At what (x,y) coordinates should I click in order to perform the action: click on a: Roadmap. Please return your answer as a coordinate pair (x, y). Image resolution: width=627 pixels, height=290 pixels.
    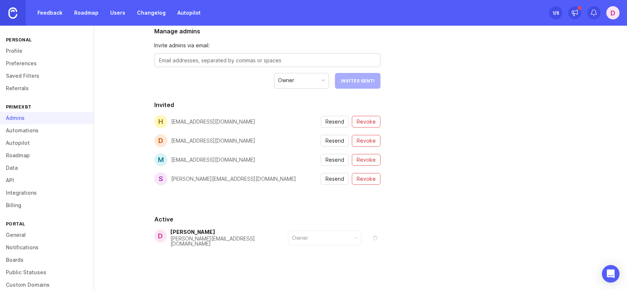
    Looking at the image, I should click on (86, 13).